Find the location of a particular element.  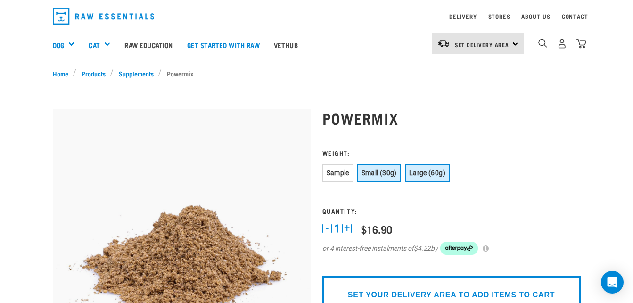

h3: Quantity: is located at coordinates (452, 210).